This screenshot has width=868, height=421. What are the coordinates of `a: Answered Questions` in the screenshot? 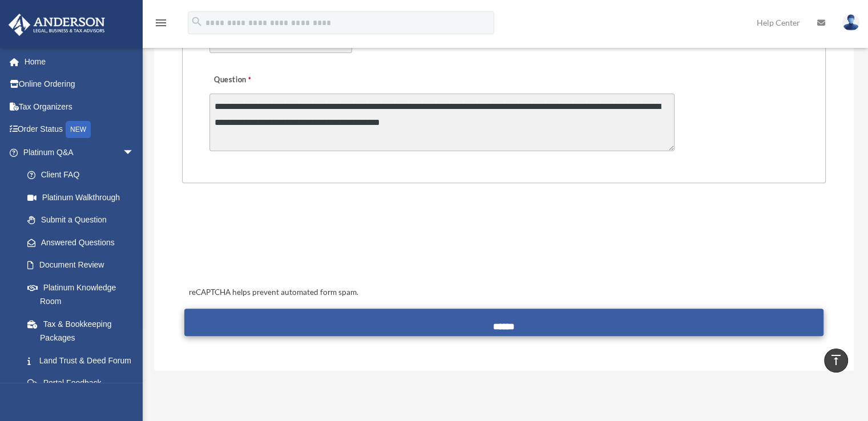 It's located at (83, 242).